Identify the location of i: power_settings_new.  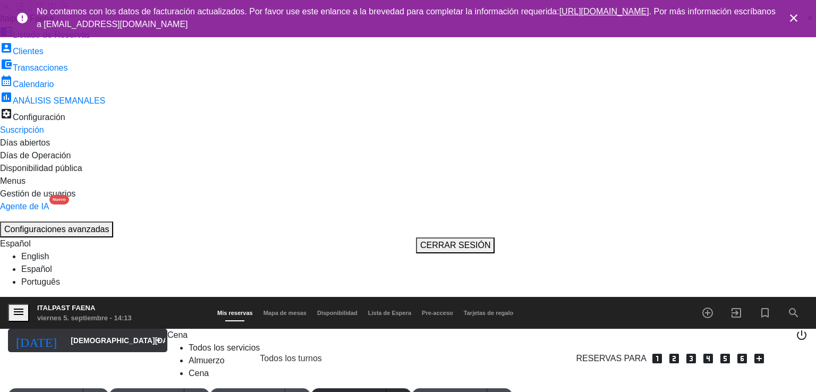
(802, 335).